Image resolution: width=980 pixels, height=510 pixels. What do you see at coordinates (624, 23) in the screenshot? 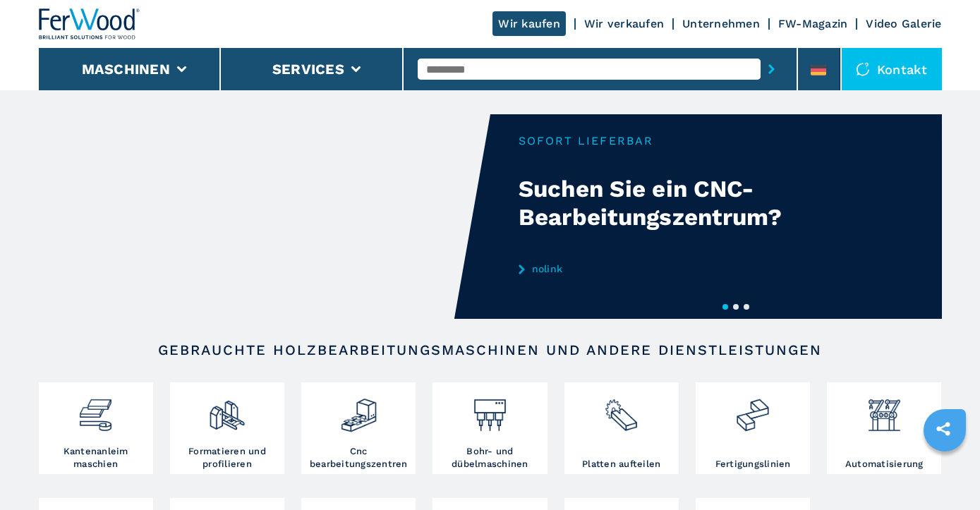
I see `a: Wir verkaufen` at bounding box center [624, 23].